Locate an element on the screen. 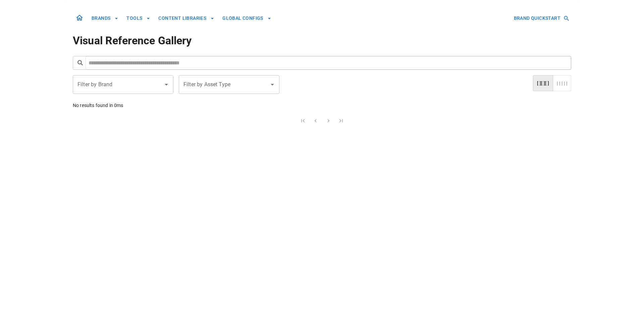  button: BRANDS is located at coordinates (105, 18).